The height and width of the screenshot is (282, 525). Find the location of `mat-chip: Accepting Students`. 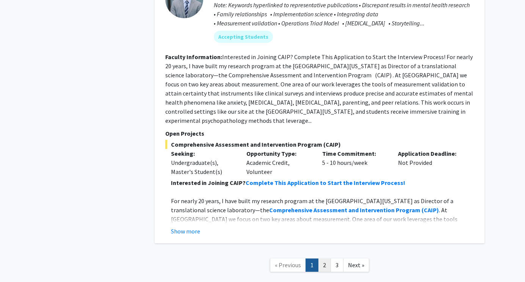

mat-chip: Accepting Students is located at coordinates (244, 37).